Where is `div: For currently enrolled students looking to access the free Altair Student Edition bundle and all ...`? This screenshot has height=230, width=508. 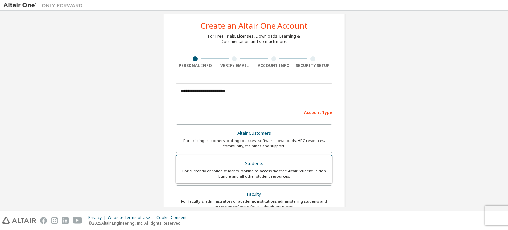
div: For currently enrolled students looking to access the free Altair Student Edition bundle and all ... is located at coordinates (254, 174).